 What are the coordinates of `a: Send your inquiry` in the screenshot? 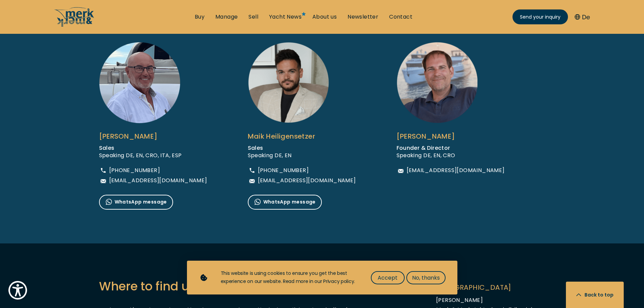 It's located at (540, 17).